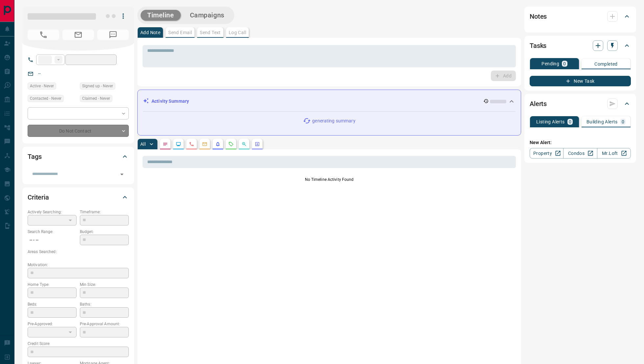 Image resolution: width=644 pixels, height=364 pixels. What do you see at coordinates (170, 101) in the screenshot?
I see `p: Activity Summary` at bounding box center [170, 101].